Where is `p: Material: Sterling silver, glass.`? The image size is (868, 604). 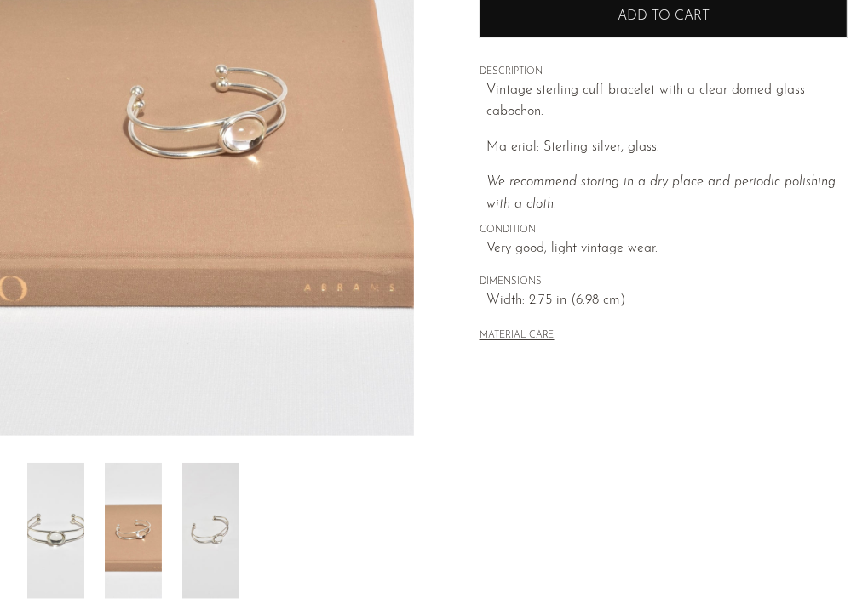
p: Material: Sterling silver, glass. is located at coordinates (666, 149).